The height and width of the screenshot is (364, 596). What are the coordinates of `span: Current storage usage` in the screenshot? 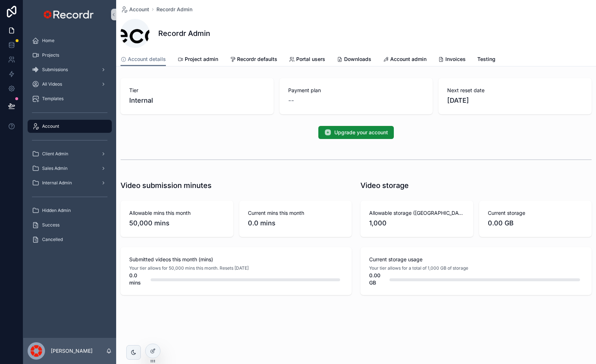 It's located at (476, 259).